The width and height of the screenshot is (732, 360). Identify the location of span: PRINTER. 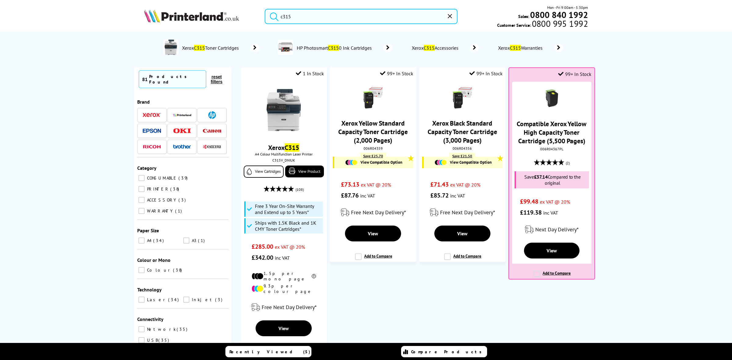
(157, 189).